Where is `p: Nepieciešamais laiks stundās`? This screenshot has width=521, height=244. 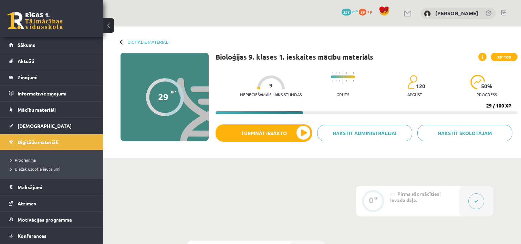
p: Nepieciešamais laiks stundās is located at coordinates (271, 94).